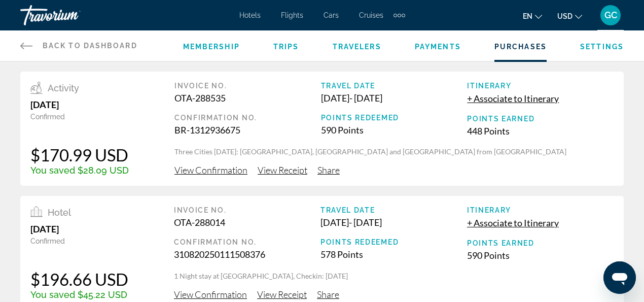  What do you see at coordinates (63, 88) in the screenshot?
I see `span: Activity` at bounding box center [63, 88].